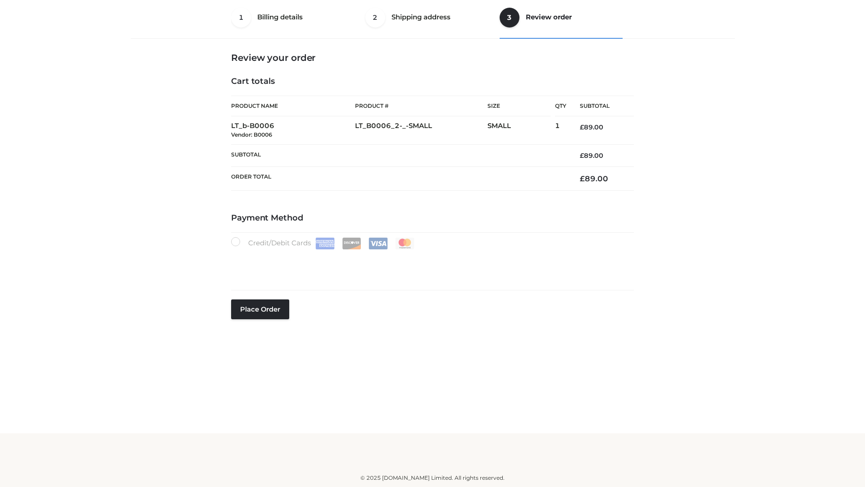 Image resolution: width=865 pixels, height=487 pixels. Describe the element at coordinates (293, 106) in the screenshot. I see `th: Product Name` at that location.